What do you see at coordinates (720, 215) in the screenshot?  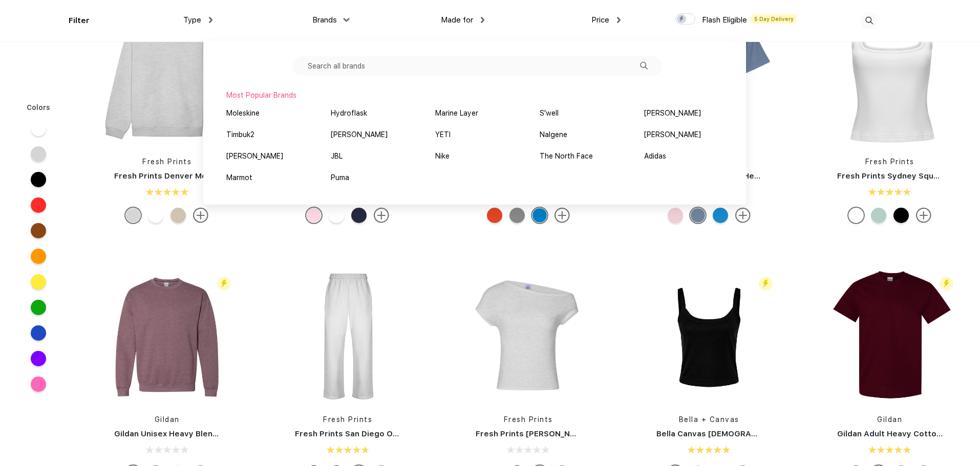 I see `div: Royal Caribe` at bounding box center [720, 215].